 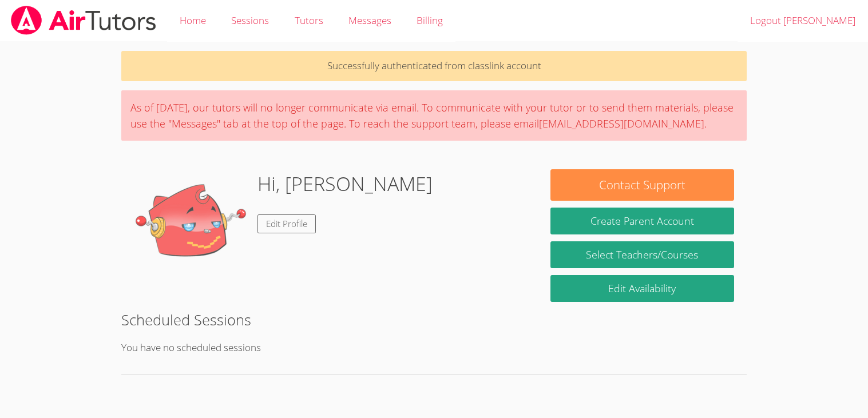 I want to click on button: Create Parent Account, so click(x=642, y=220).